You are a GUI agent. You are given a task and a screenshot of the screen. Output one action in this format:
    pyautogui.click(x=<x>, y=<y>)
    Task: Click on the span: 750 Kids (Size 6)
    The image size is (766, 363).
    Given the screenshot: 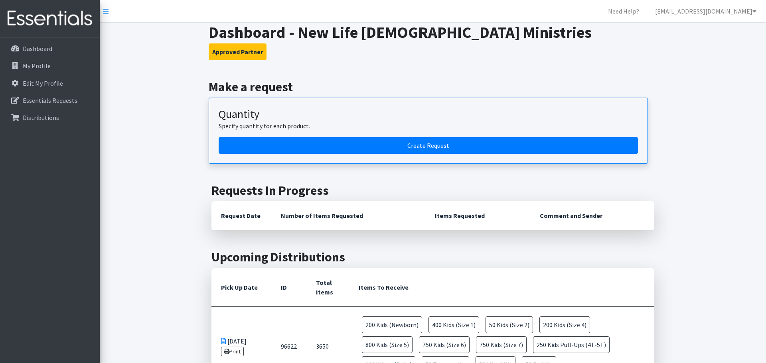 What is the action you would take?
    pyautogui.click(x=444, y=345)
    